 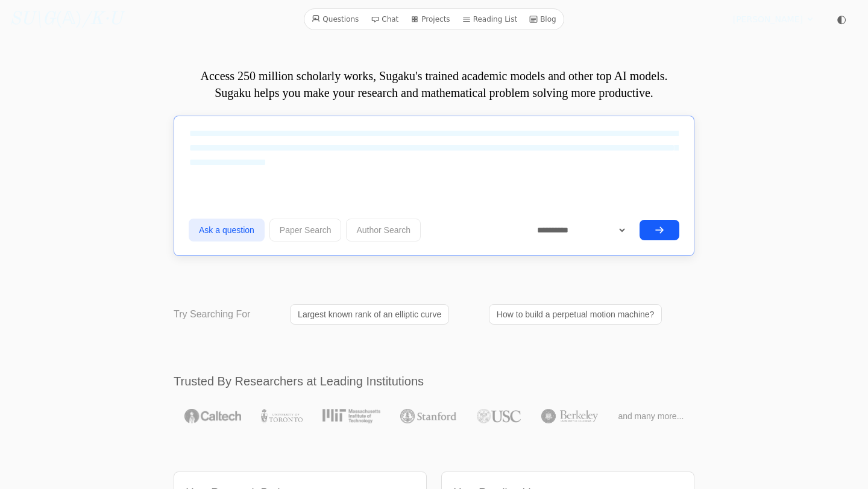 What do you see at coordinates (370, 314) in the screenshot?
I see `a: Largest known rank of an elliptic curve` at bounding box center [370, 314].